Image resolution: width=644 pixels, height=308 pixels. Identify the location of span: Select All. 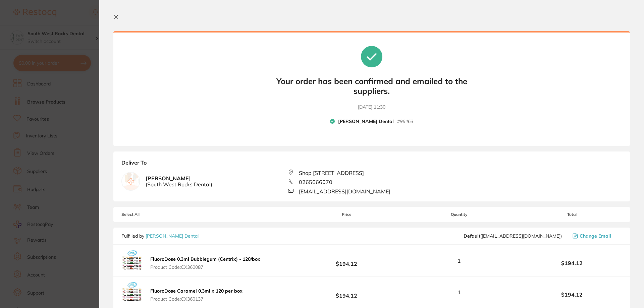
(155, 214).